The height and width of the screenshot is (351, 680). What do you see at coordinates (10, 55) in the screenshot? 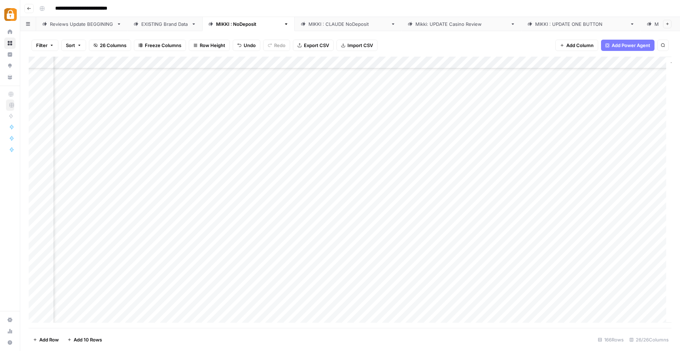
I see `a: Insights` at bounding box center [10, 55].